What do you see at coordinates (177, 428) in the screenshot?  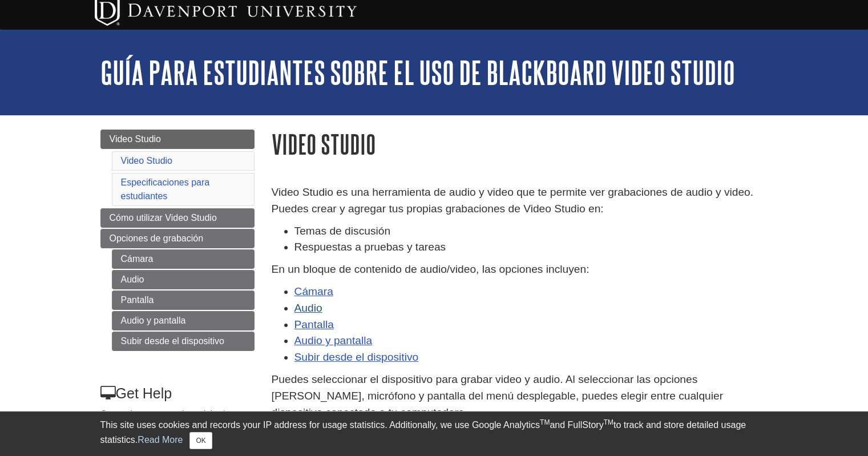 I see `p: si necesita ayuda.` at bounding box center [177, 428].